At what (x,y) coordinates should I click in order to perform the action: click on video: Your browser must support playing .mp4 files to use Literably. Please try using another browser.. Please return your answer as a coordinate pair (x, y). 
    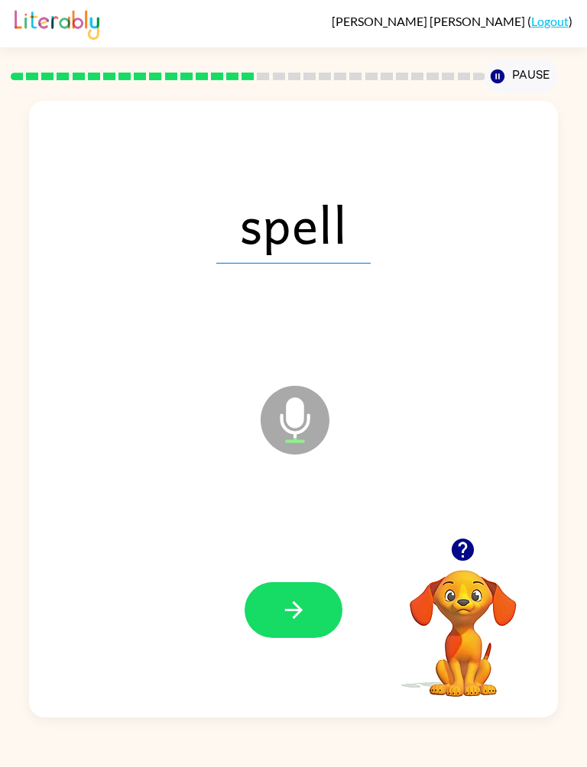
    Looking at the image, I should click on (463, 623).